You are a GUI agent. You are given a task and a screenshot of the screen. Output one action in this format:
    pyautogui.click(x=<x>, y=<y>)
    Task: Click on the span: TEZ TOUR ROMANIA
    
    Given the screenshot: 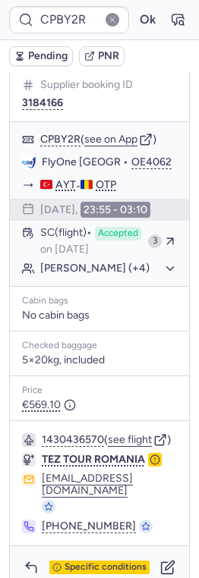 What is the action you would take?
    pyautogui.click(x=93, y=459)
    